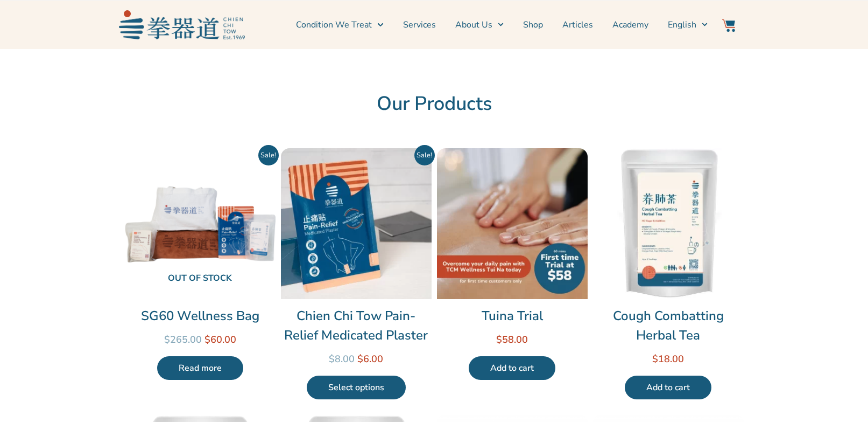 This screenshot has width=868, height=422. What do you see at coordinates (479, 25) in the screenshot?
I see `a: About Us` at bounding box center [479, 25].